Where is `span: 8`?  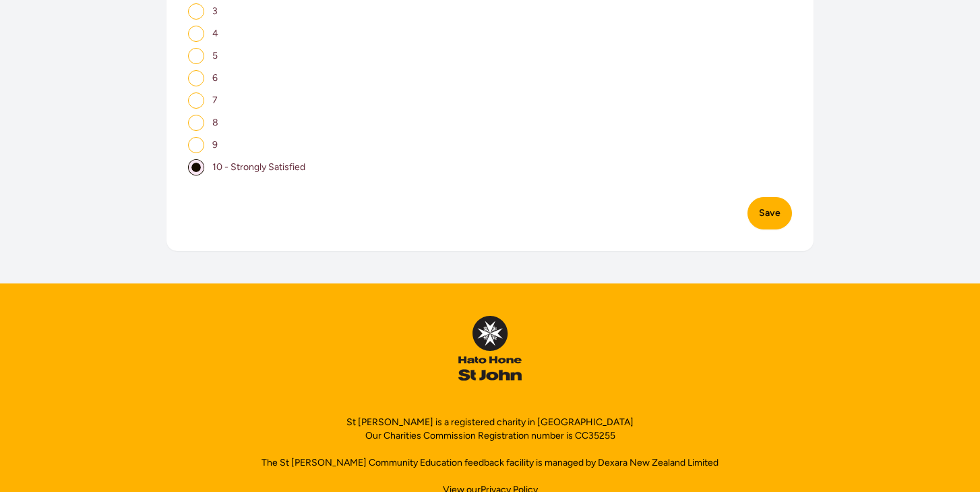
span: 8 is located at coordinates (215, 122).